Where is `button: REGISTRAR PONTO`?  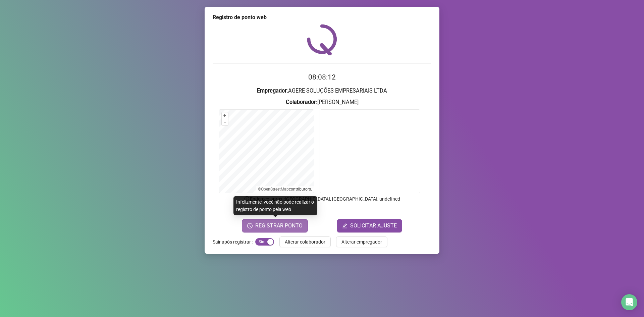 button: REGISTRAR PONTO is located at coordinates (275, 226).